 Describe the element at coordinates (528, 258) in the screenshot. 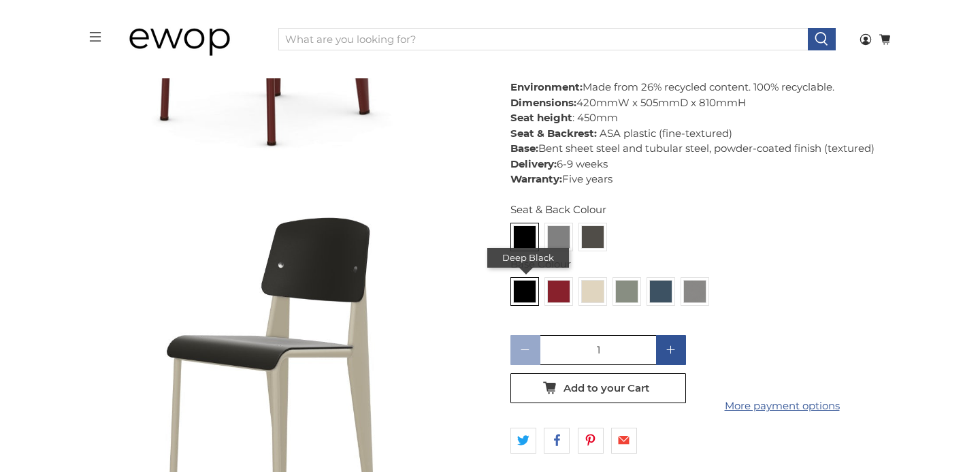

I see `div: Deep Black` at that location.